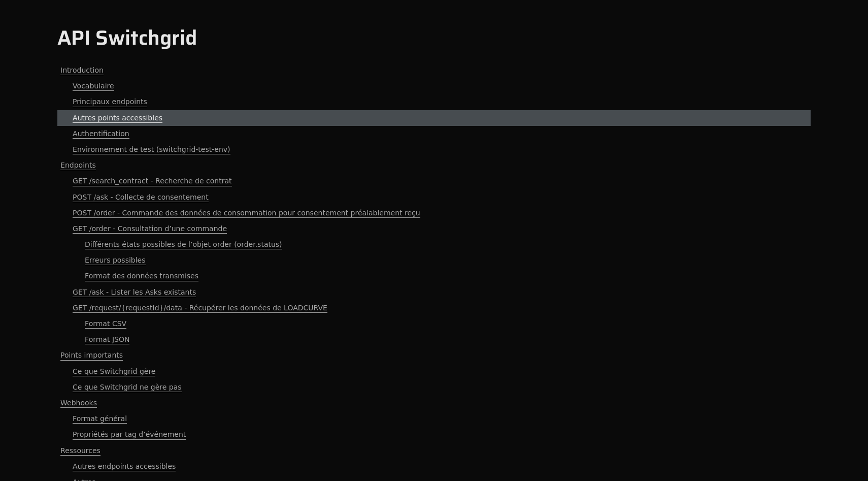 This screenshot has height=481, width=868. What do you see at coordinates (434, 466) in the screenshot?
I see `a: Autres endpoints accessibles` at bounding box center [434, 466].